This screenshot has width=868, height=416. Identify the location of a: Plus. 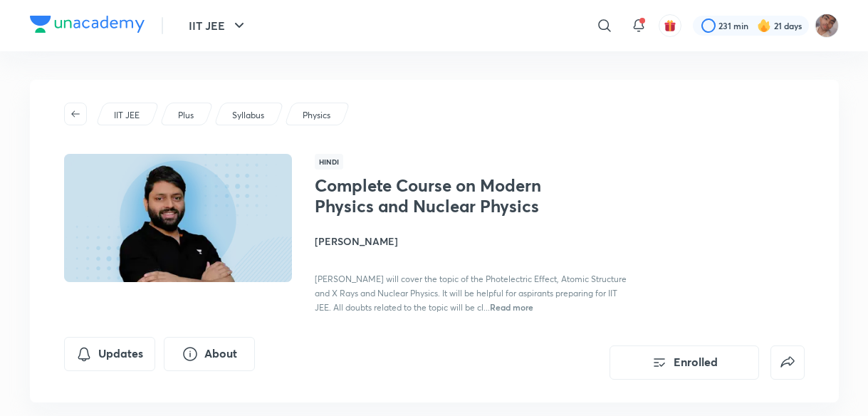
(185, 115).